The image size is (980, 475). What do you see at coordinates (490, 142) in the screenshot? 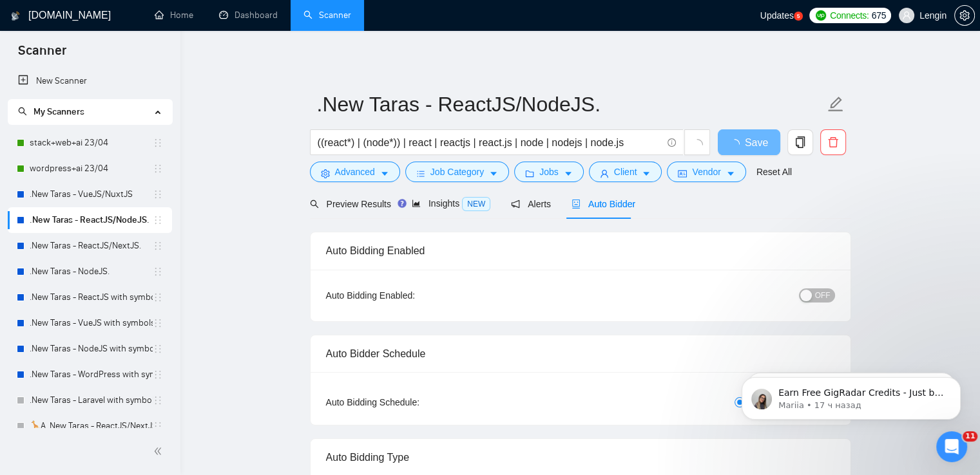
I see `input: Search Freelance Jobs...` at bounding box center [490, 142].